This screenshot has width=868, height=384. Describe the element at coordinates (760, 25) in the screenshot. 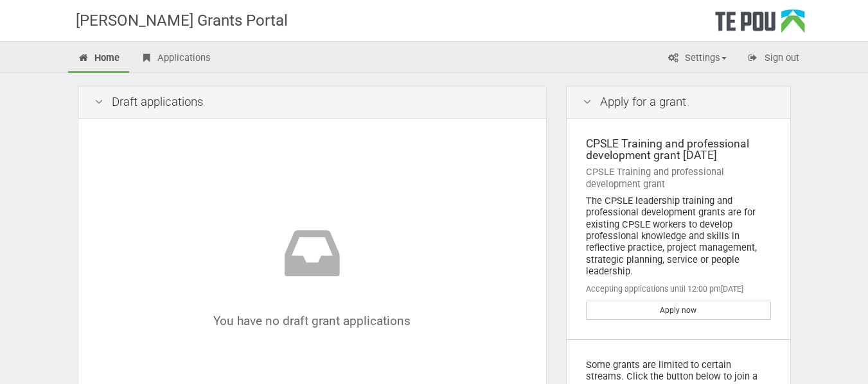

I see `div: Te Pou Logo` at that location.